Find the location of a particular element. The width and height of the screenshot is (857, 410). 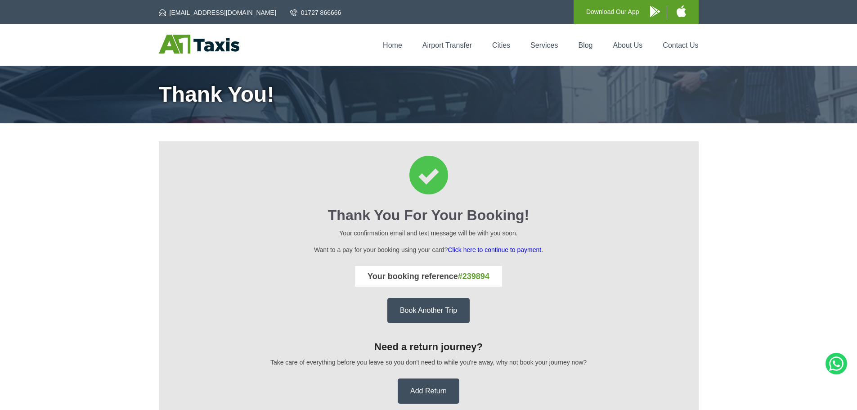

p: Your confirmation email and text message will be with you soon. is located at coordinates (429, 233).